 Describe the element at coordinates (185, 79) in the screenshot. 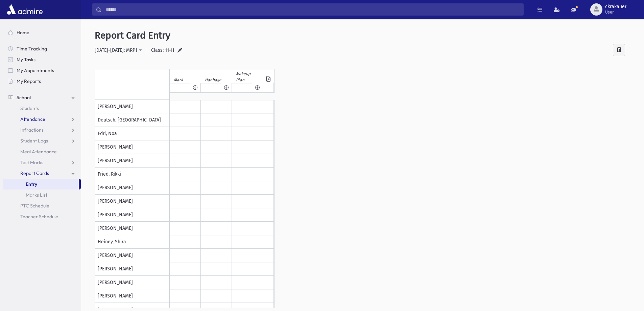

I see `div: Mark` at that location.